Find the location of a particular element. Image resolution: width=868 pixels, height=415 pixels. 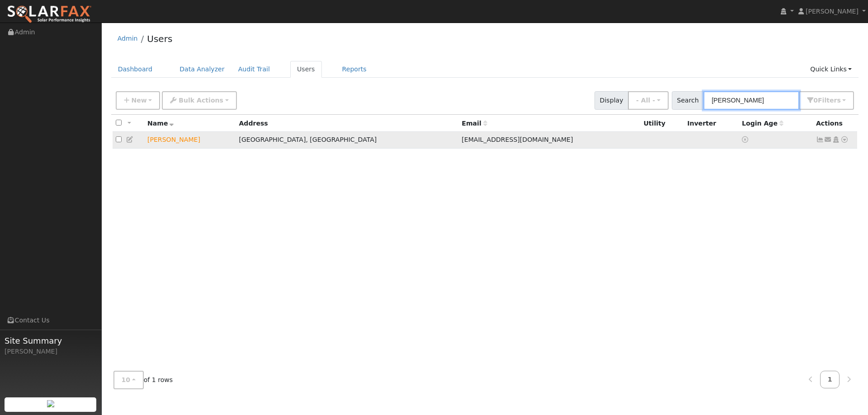

button: 10 is located at coordinates (128, 380).